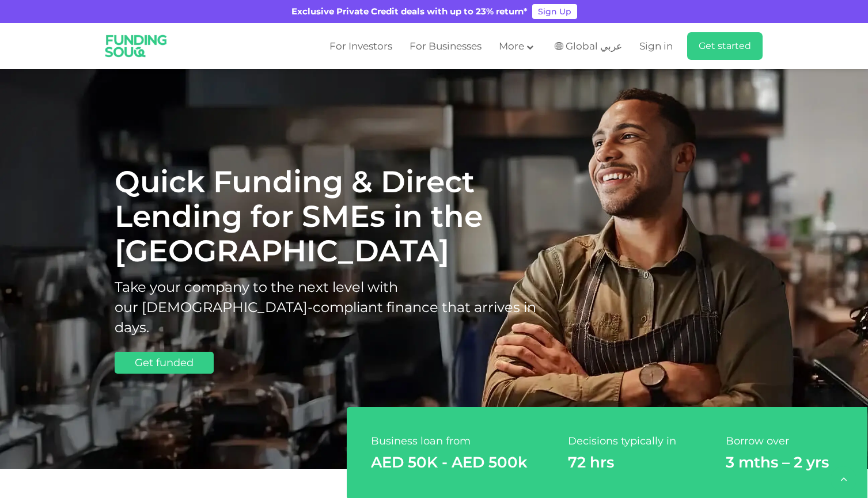 This screenshot has height=498, width=868. Describe the element at coordinates (449, 441) in the screenshot. I see `div: Business loan from` at that location.